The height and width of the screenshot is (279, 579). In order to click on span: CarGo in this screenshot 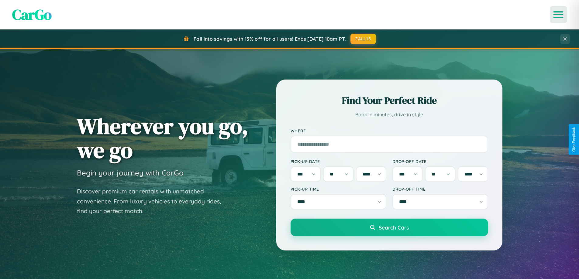, I will do `click(32, 15)`.